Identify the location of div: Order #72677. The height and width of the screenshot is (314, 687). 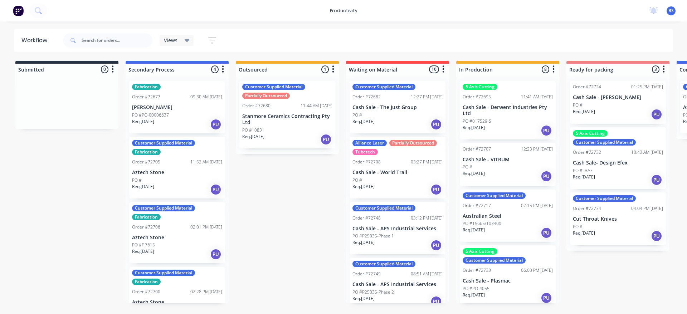
(146, 97).